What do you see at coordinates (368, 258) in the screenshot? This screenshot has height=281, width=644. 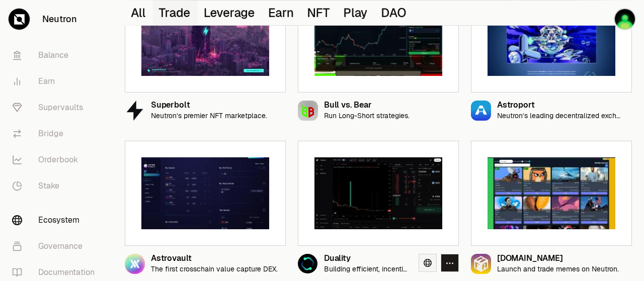 I see `div: Duality` at bounding box center [368, 258].